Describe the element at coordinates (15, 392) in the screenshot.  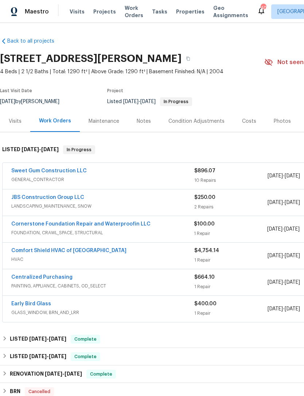
I see `h6: BRN` at that location.